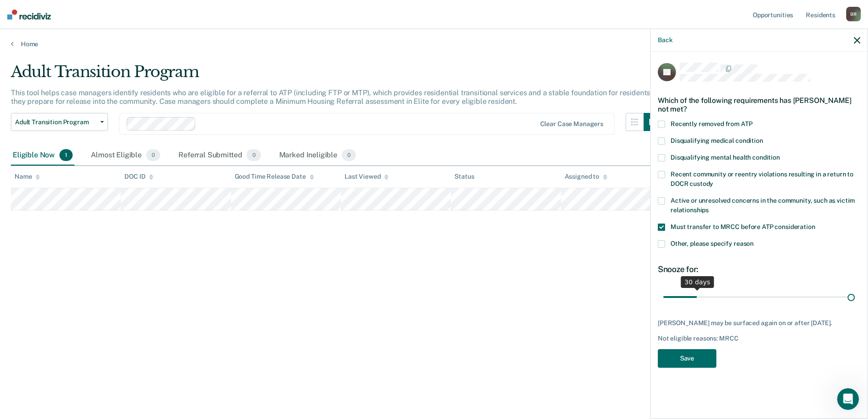 The width and height of the screenshot is (868, 419). I want to click on div: DOC ID, so click(139, 177).